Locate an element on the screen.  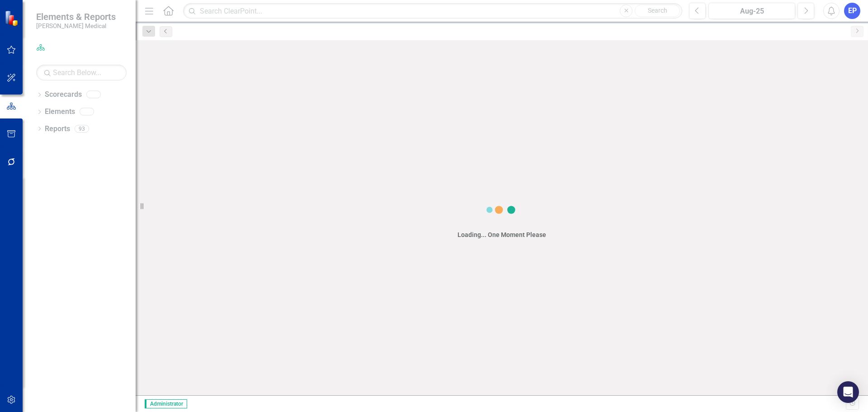
a: Elements is located at coordinates (60, 112).